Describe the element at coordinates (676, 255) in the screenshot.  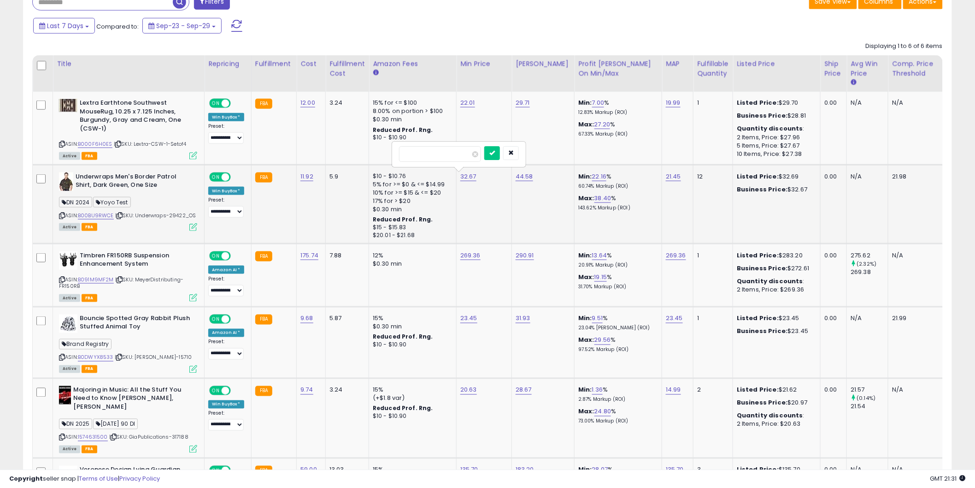
I see `a: 269.36` at that location.